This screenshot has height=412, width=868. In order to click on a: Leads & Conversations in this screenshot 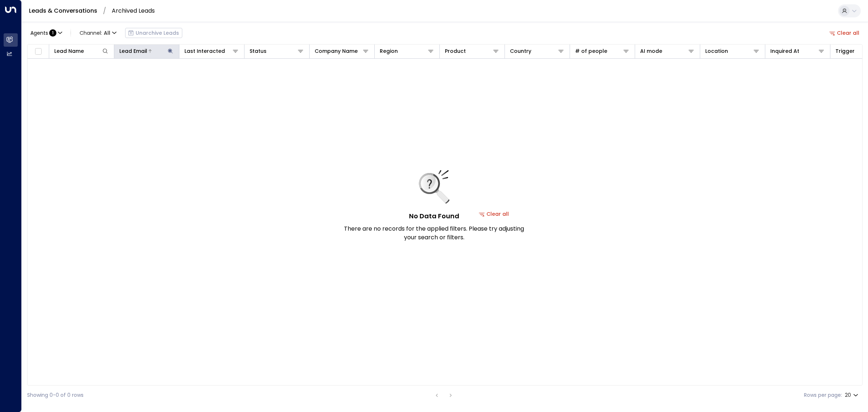, I will do `click(63, 10)`.